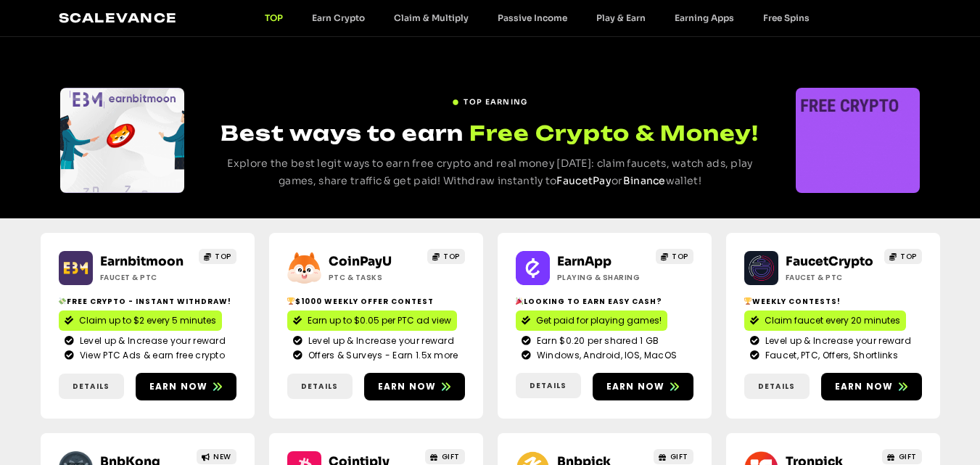 Image resolution: width=980 pixels, height=465 pixels. Describe the element at coordinates (597, 341) in the screenshot. I see `span: Earn $0.20 per shared 1 GB` at that location.